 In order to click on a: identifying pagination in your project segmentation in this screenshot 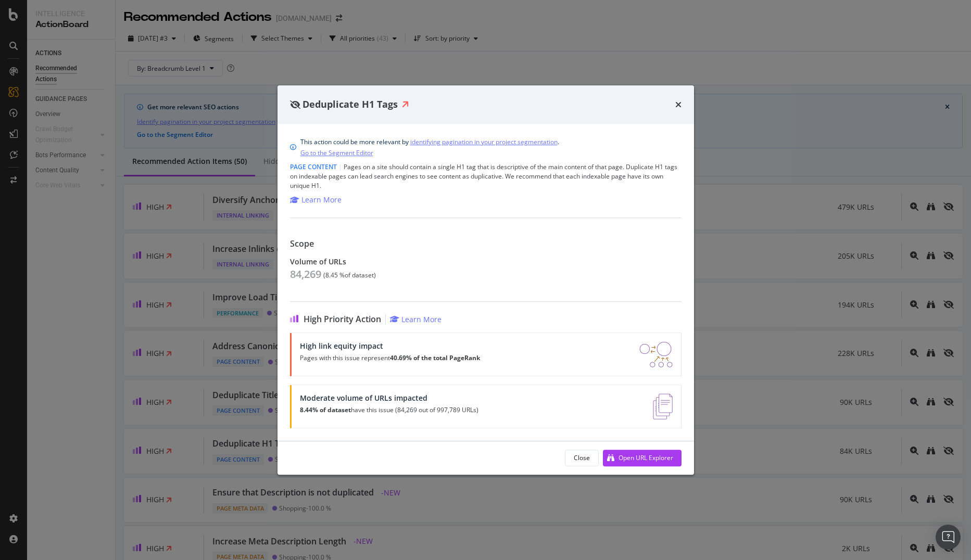, I will do `click(484, 141)`.